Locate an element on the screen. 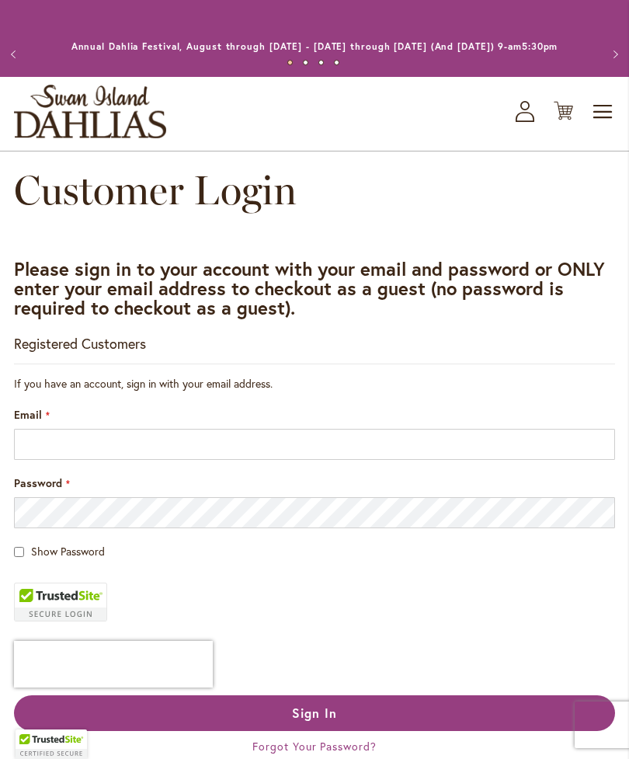  strong: Registered Customers is located at coordinates (80, 343).